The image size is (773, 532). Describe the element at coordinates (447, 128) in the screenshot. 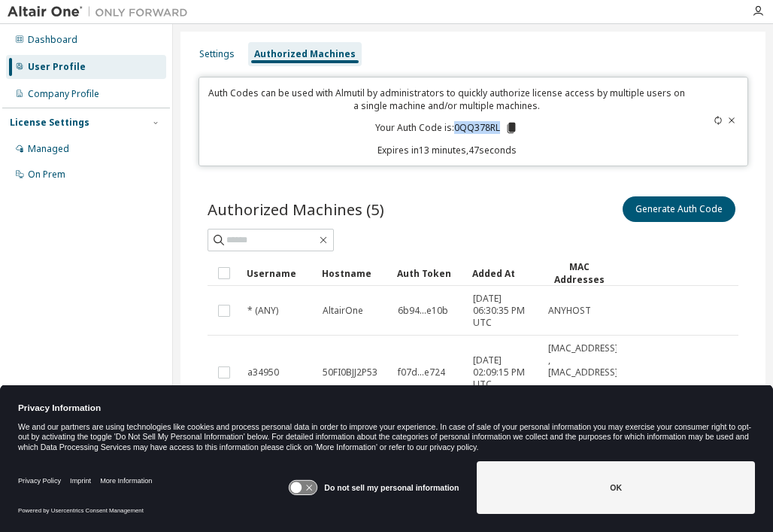

I see `p: Your Auth Code is: 0QQ378RL` at that location.